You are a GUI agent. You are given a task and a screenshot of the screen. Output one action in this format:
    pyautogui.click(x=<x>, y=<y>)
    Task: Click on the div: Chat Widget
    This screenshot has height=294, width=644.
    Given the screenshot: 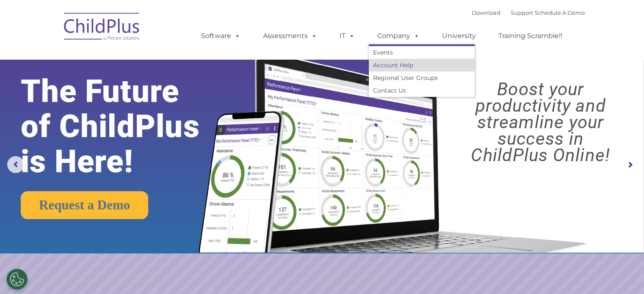 What is the action you would take?
    pyautogui.click(x=575, y=248)
    